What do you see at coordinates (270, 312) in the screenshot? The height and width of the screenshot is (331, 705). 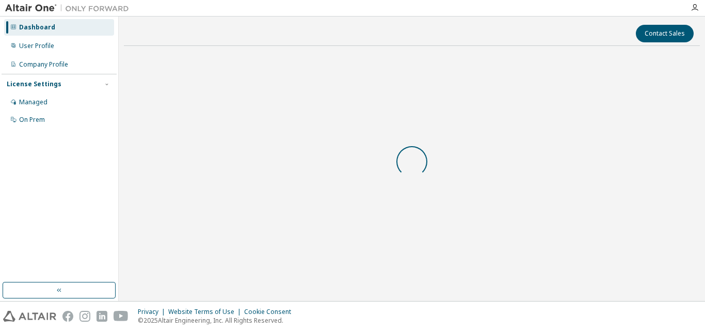 I see `div: Cookie Consent` at bounding box center [270, 312].